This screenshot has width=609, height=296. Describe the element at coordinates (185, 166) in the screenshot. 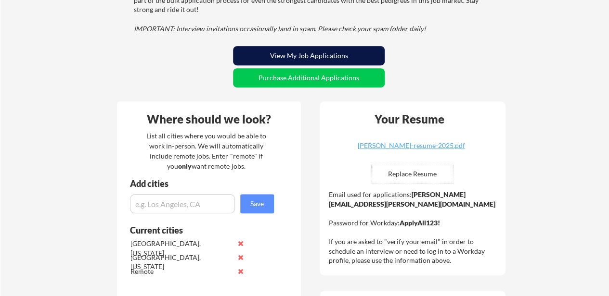

I see `strong: only` at that location.